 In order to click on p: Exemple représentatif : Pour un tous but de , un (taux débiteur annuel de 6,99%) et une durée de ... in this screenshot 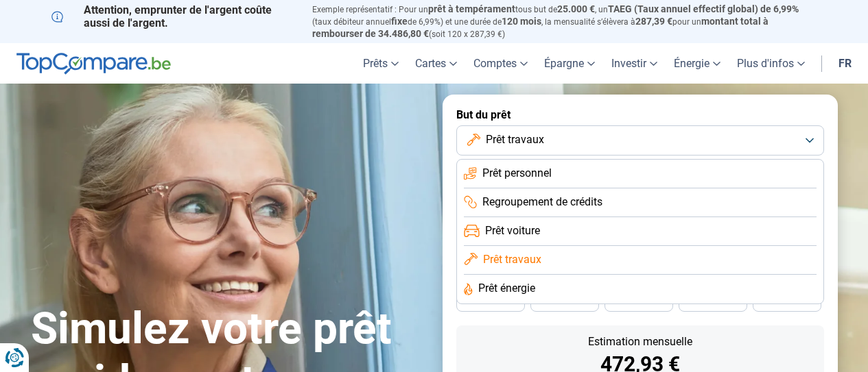, I will do `click(565, 21)`.